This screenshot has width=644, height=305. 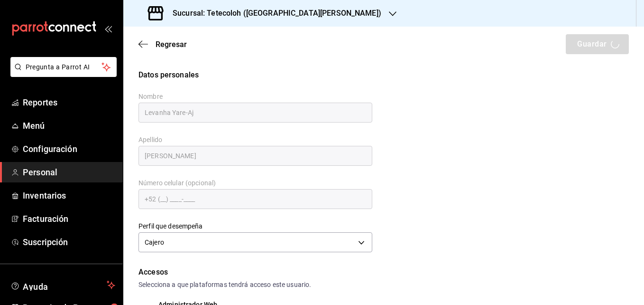 I want to click on span: Menú, so click(x=69, y=125).